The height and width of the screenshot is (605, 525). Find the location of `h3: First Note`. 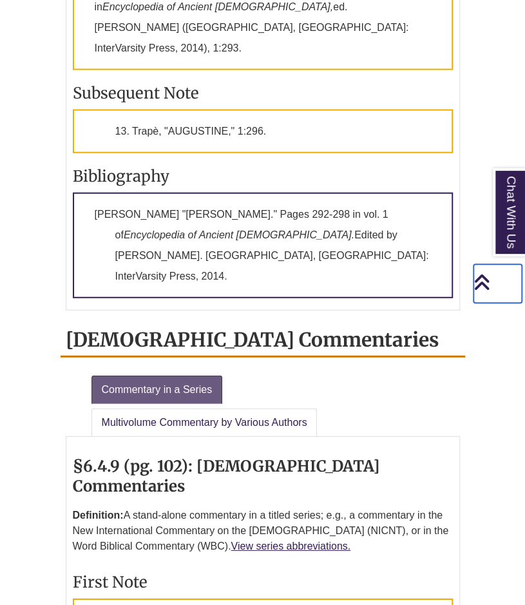

h3: First Note is located at coordinates (263, 582).